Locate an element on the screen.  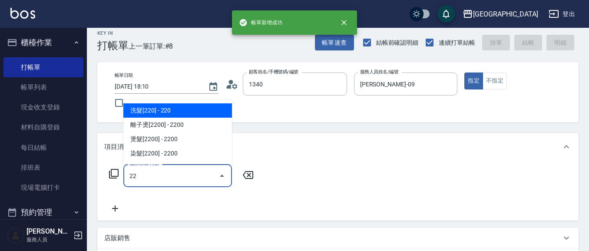
p: 服務人員 is located at coordinates (49, 240).